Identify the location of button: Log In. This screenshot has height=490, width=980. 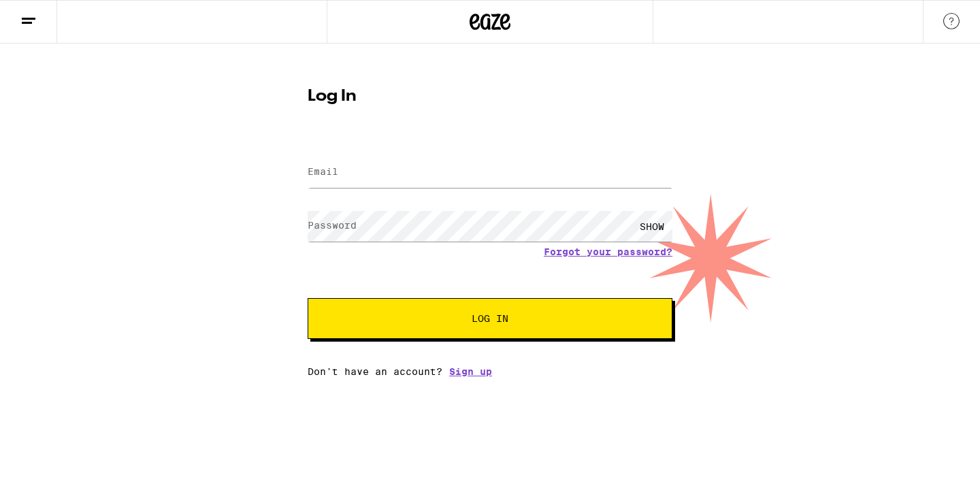
(490, 319).